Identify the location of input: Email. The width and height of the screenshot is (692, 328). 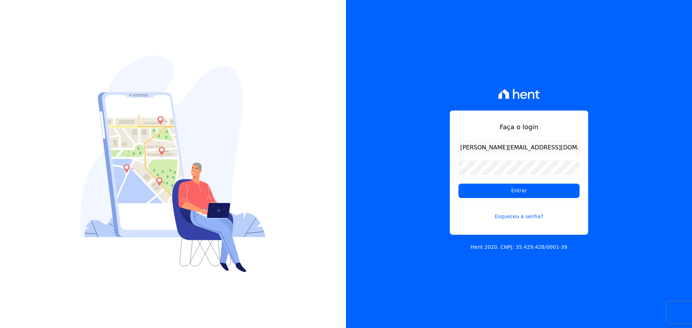
(519, 148).